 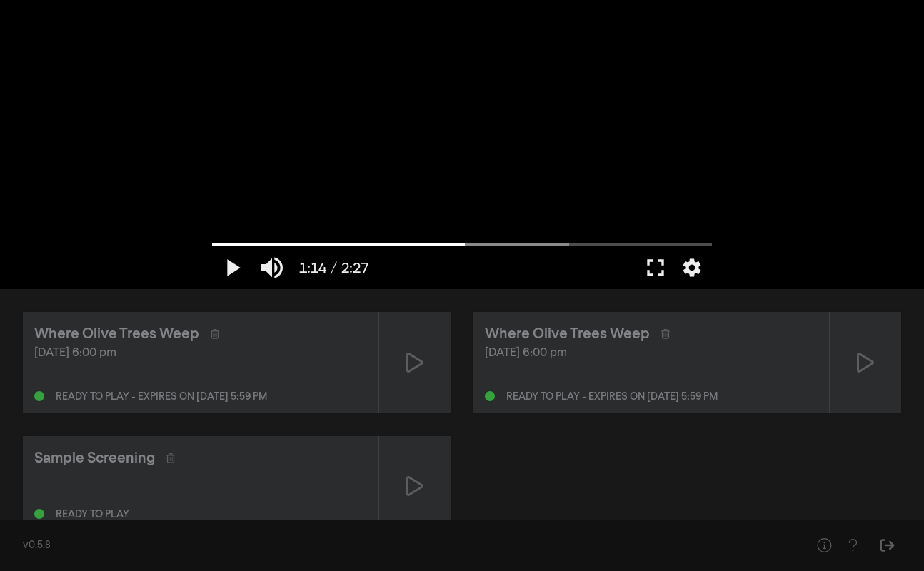 I want to click on button: Play, so click(x=232, y=267).